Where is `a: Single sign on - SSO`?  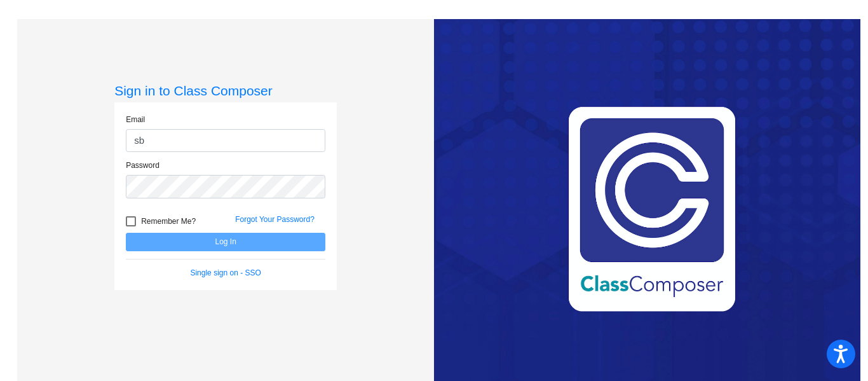
a: Single sign on - SSO is located at coordinates (225, 272).